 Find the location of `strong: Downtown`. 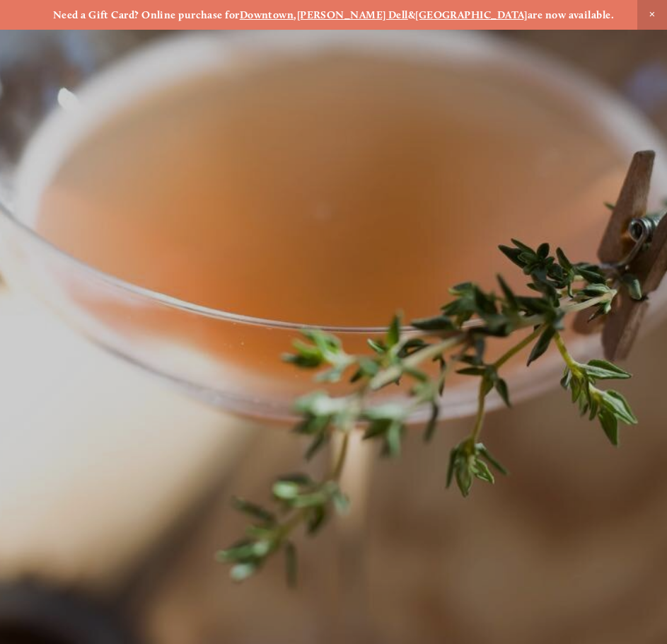

strong: Downtown is located at coordinates (267, 15).